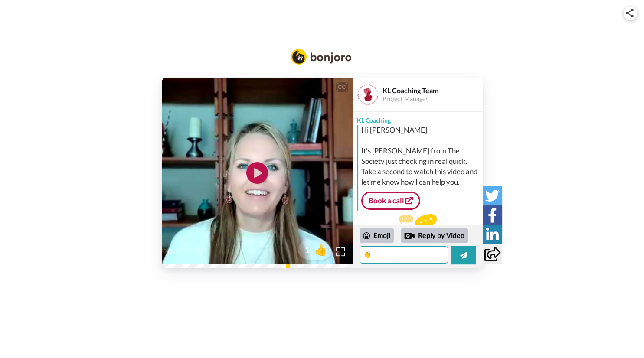  What do you see at coordinates (304, 250) in the screenshot?
I see `span: 1` at bounding box center [304, 250].